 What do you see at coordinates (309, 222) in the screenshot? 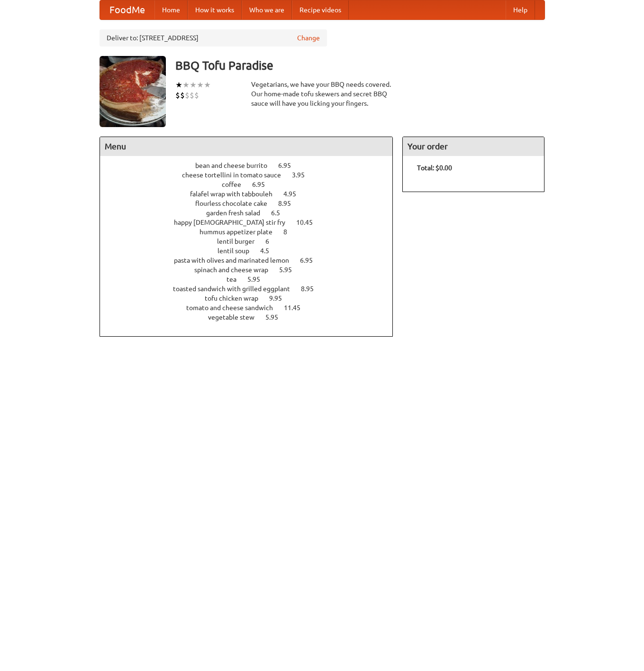
I see `span: 10.45` at bounding box center [309, 222].